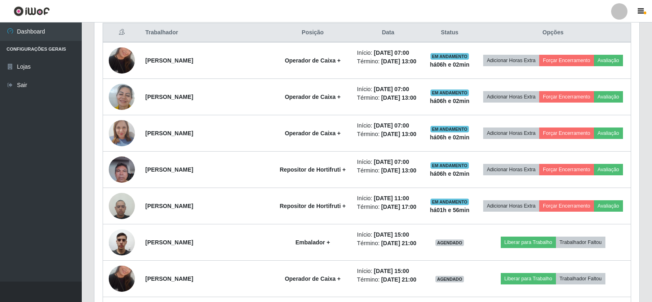 Image resolution: width=652 pixels, height=302 pixels. Describe the element at coordinates (553, 33) in the screenshot. I see `th: Opções` at that location.